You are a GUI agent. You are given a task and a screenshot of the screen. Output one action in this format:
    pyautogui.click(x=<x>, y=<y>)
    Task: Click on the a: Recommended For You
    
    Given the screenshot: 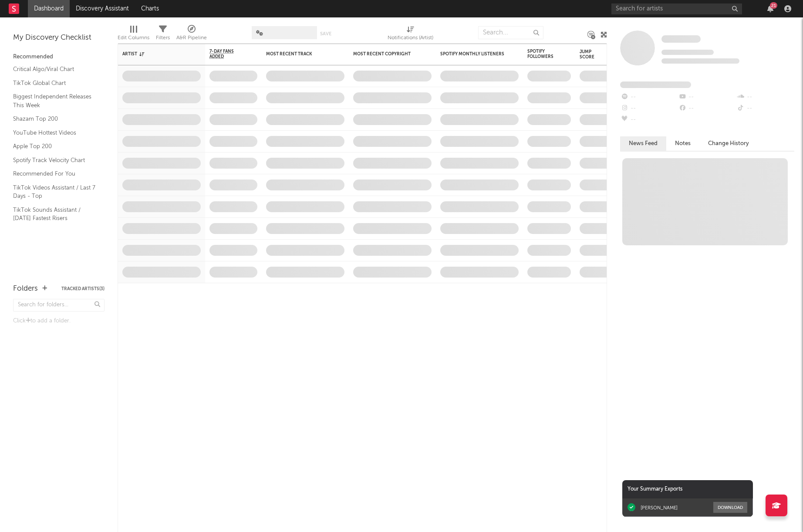 What is the action you would take?
    pyautogui.click(x=55, y=174)
    